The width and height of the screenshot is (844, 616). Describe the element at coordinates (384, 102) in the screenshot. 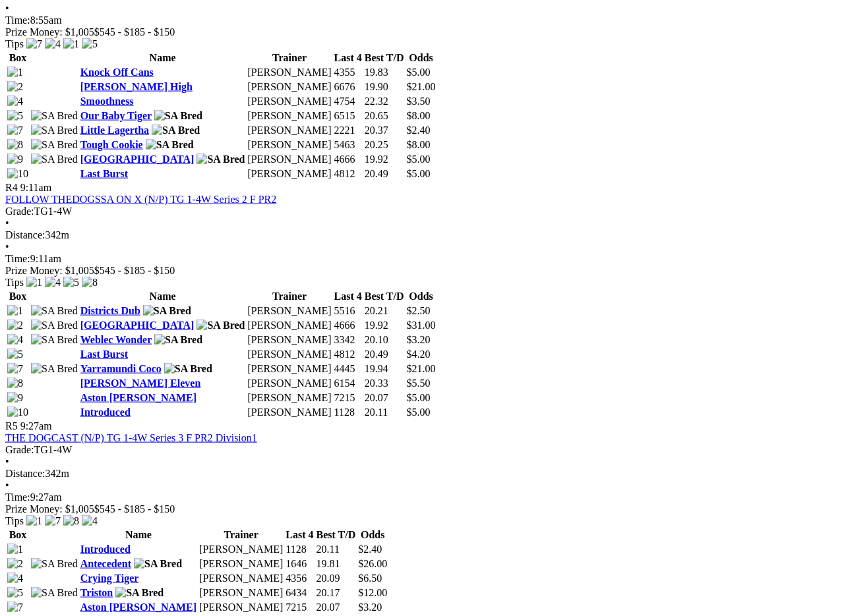

I see `td: 22.32` at that location.